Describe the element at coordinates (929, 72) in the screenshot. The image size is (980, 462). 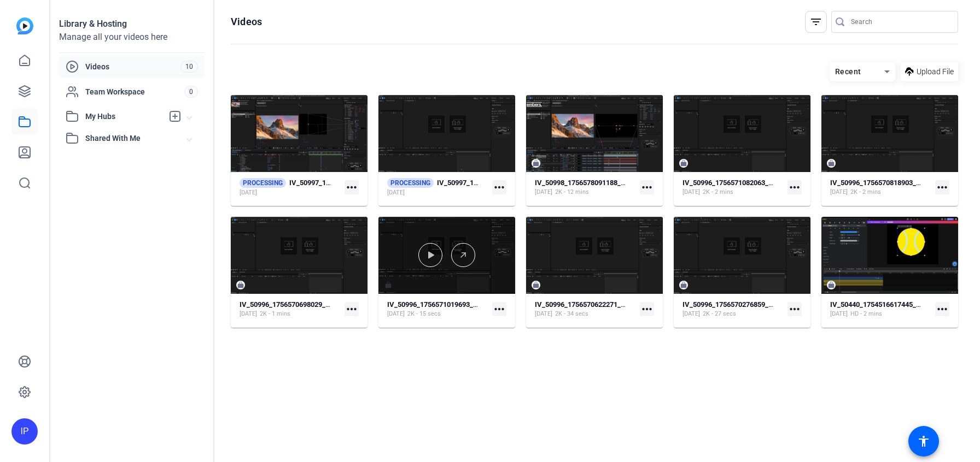
I see `button: Upload File` at that location.